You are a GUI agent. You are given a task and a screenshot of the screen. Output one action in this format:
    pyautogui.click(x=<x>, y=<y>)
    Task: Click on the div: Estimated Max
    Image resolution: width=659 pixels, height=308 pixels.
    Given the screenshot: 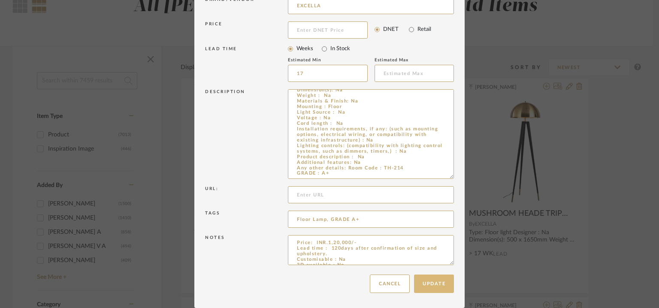 What is the action you would take?
    pyautogui.click(x=405, y=60)
    